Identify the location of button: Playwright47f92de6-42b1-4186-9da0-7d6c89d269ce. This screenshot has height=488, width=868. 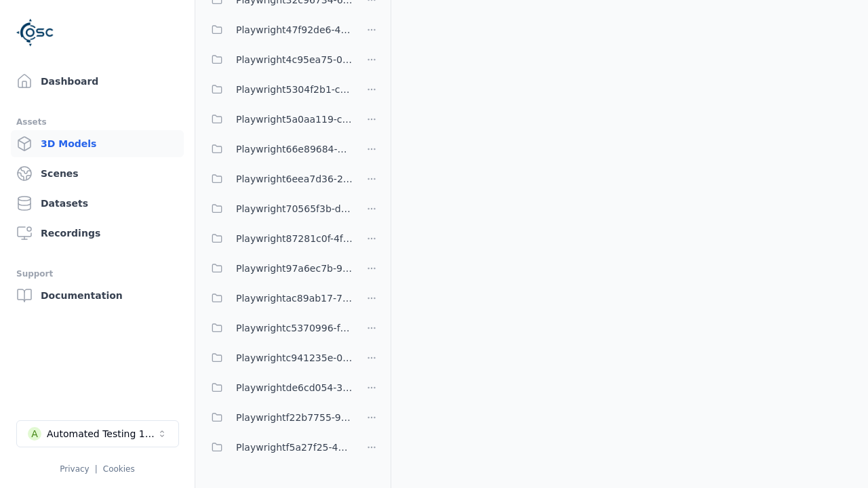
(278, 30).